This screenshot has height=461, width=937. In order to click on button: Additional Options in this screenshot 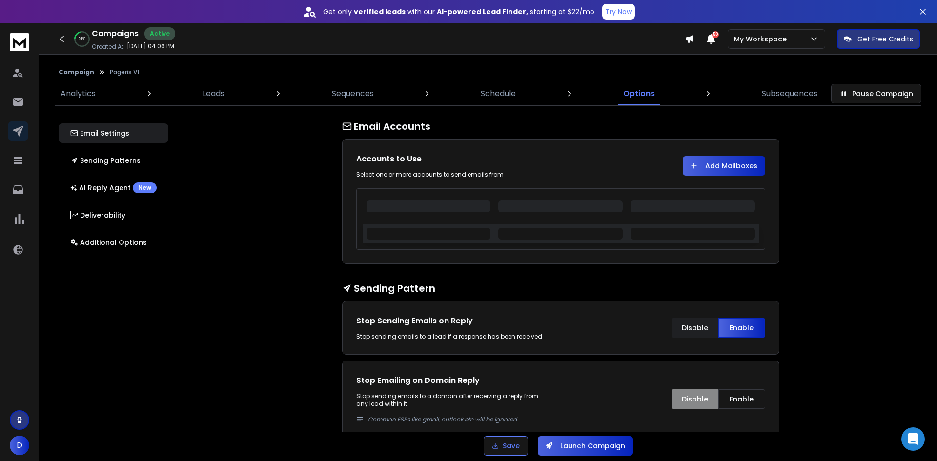, I will do `click(113, 242)`.